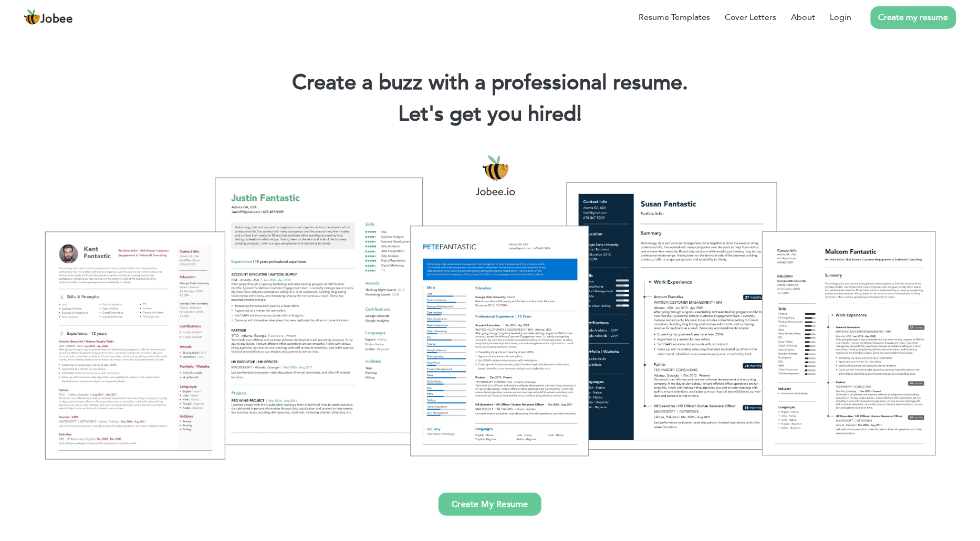 This screenshot has width=980, height=541. Describe the element at coordinates (516, 114) in the screenshot. I see `span: get you hired!` at that location.